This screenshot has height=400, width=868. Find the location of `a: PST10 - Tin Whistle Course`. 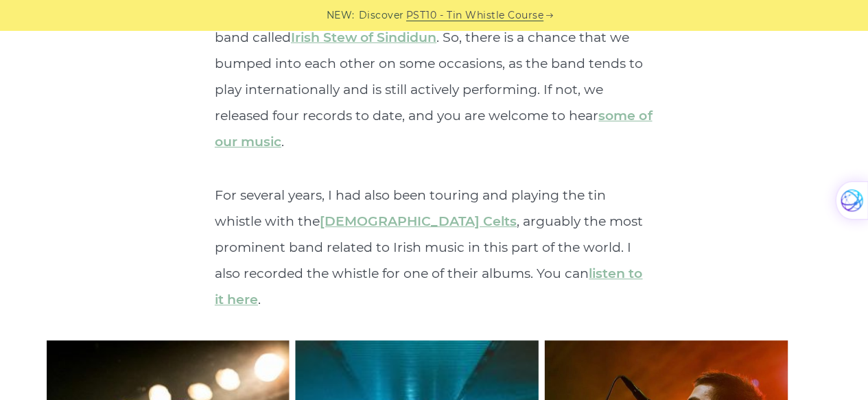

a: PST10 - Tin Whistle Course is located at coordinates (474, 15).